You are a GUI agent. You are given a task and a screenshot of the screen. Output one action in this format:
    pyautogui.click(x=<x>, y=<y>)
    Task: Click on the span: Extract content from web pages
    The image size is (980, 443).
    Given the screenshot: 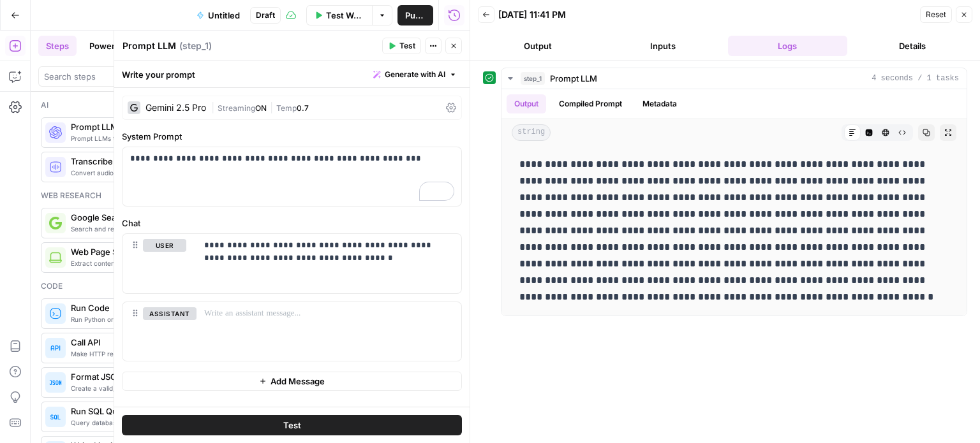 What is the action you would take?
    pyautogui.click(x=160, y=263)
    